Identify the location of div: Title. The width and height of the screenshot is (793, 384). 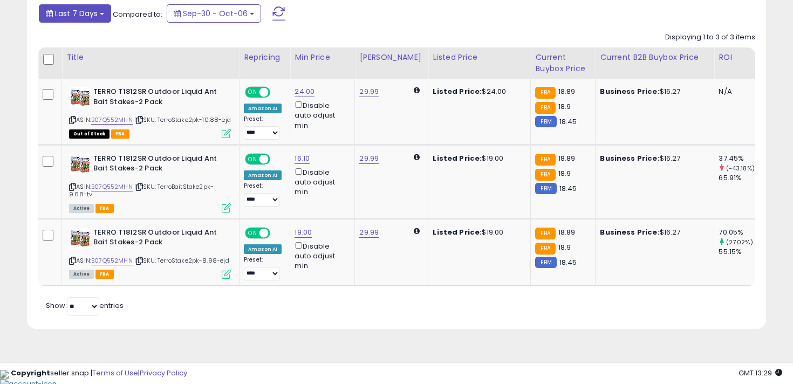
(151, 57).